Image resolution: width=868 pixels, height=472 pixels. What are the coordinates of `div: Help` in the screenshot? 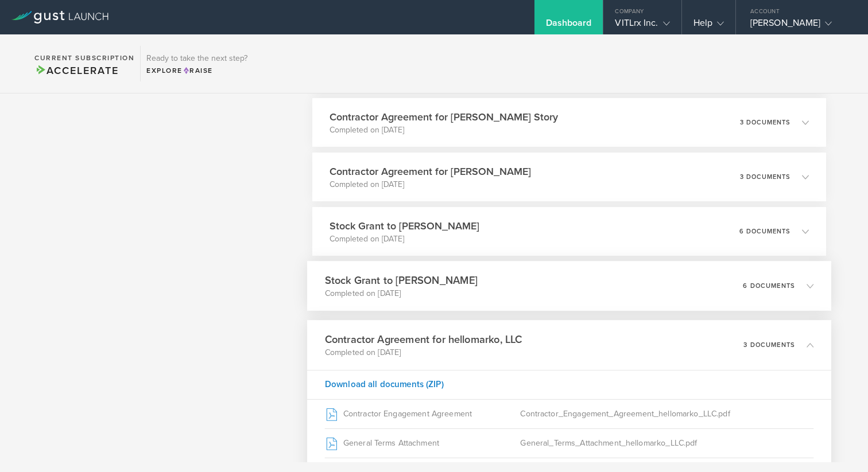 It's located at (708, 26).